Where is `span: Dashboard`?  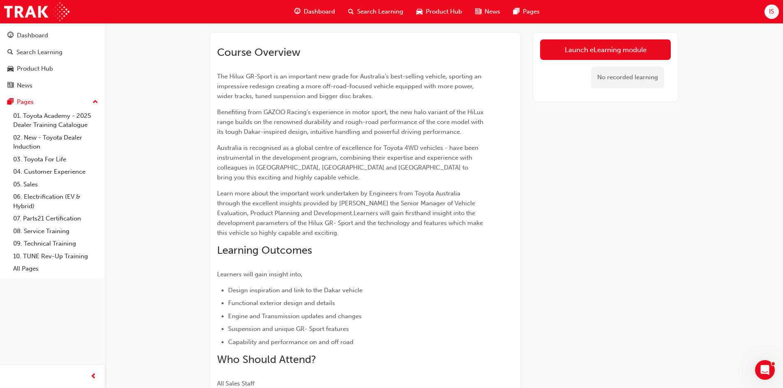 span: Dashboard is located at coordinates (319, 12).